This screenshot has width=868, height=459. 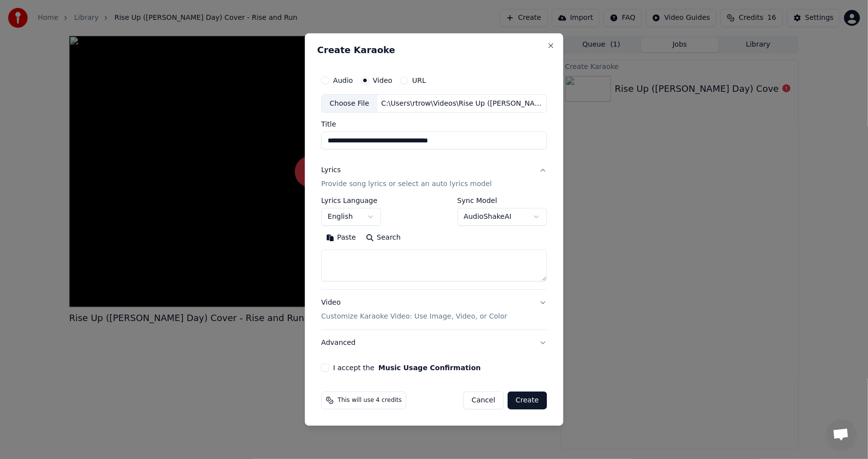 I want to click on button: VideoCustomize Karaoke Video: Use Image, Video, or Color, so click(x=434, y=310).